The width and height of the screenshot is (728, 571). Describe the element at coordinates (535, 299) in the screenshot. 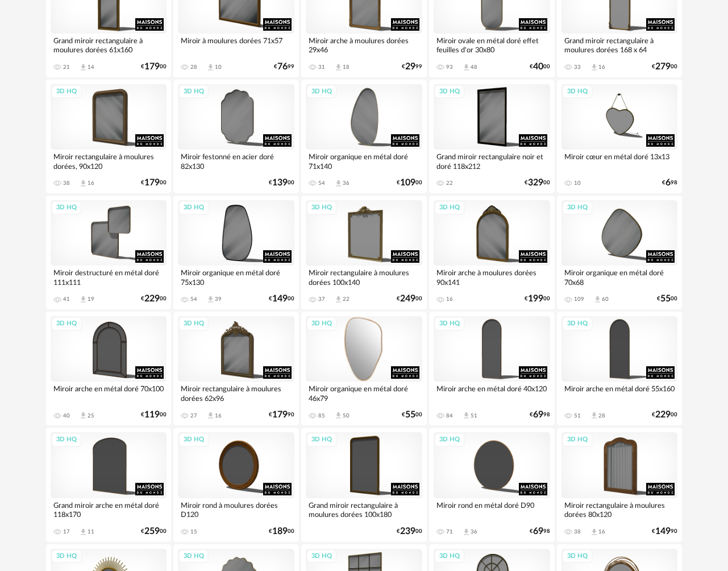

I see `span: 199` at that location.